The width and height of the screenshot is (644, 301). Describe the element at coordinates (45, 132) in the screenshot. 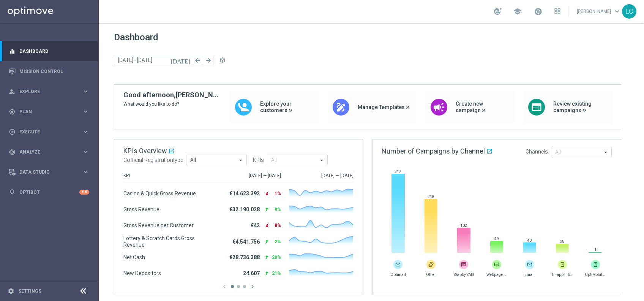

I see `div: Execute` at that location.